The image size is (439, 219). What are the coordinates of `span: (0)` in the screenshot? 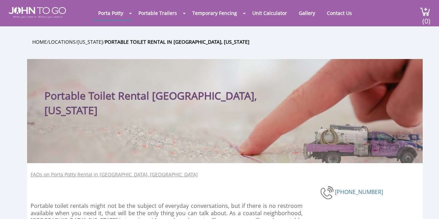 It's located at (427, 18).